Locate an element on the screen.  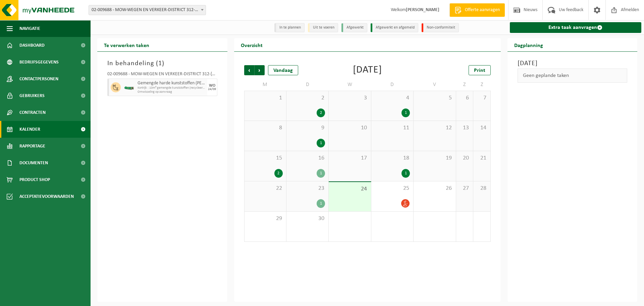
h2: Overzicht is located at coordinates (252, 45).